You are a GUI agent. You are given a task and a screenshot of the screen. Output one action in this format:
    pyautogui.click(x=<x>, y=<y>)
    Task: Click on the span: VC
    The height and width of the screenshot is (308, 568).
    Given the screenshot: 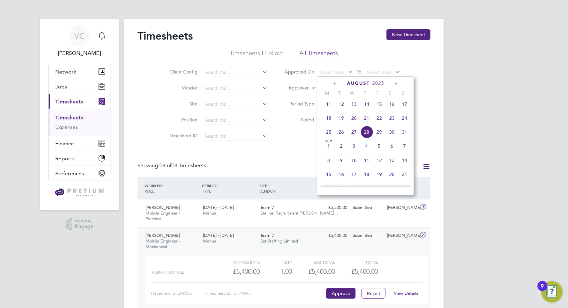 What is the action you would take?
    pyautogui.click(x=80, y=36)
    